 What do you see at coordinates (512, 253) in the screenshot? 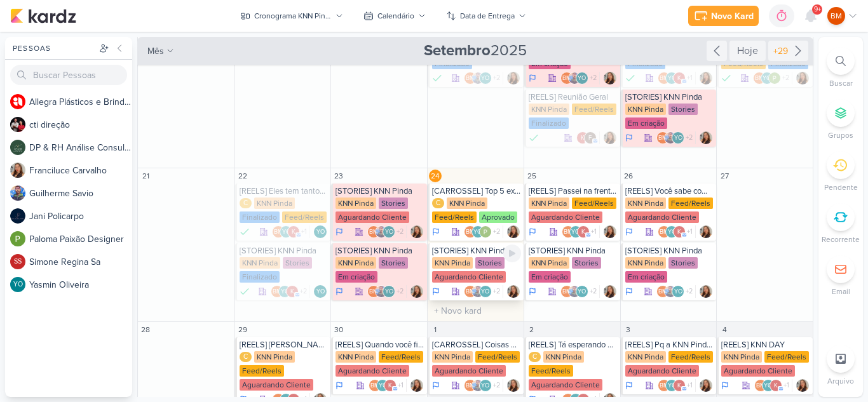
I see `div: Ligar relógio` at bounding box center [512, 253].